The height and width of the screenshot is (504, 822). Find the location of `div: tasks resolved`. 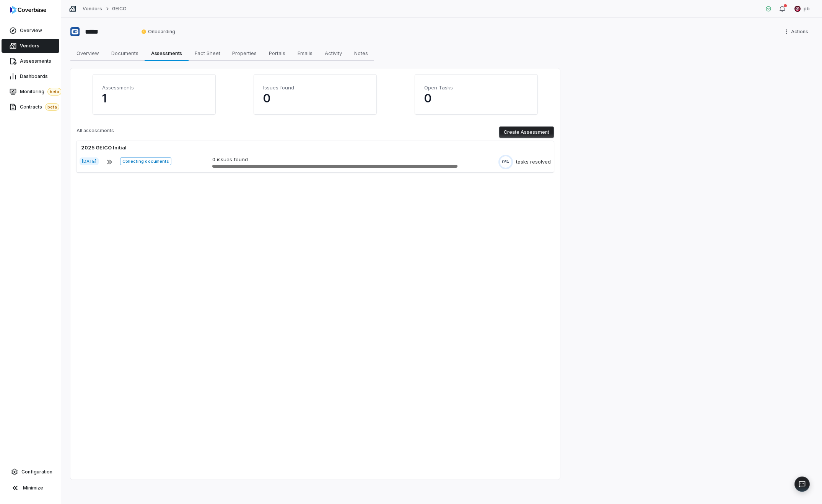

div: tasks resolved is located at coordinates (533, 162).